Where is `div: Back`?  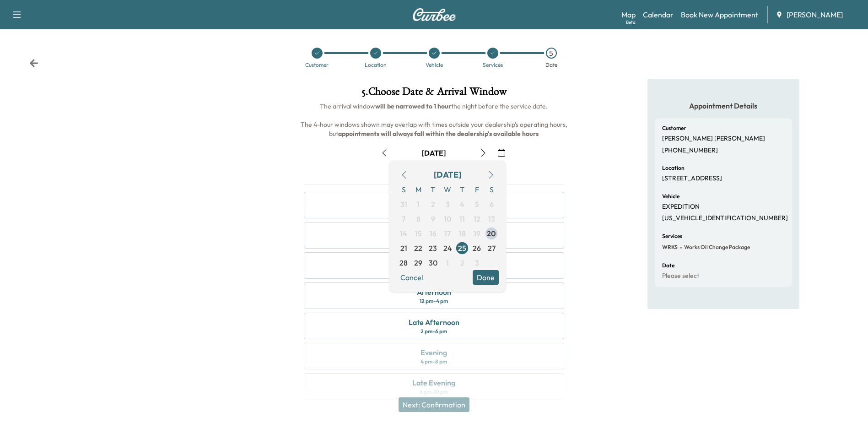 div: Back is located at coordinates (34, 63).